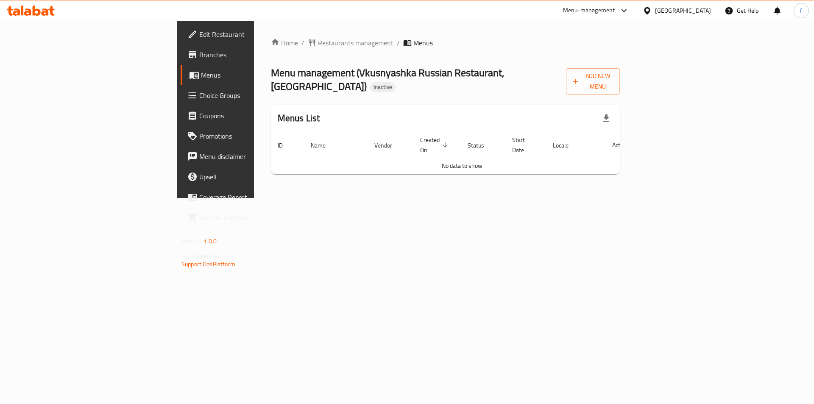 Image resolution: width=814 pixels, height=404 pixels. Describe the element at coordinates (192, 241) in the screenshot. I see `span: Version:` at that location.